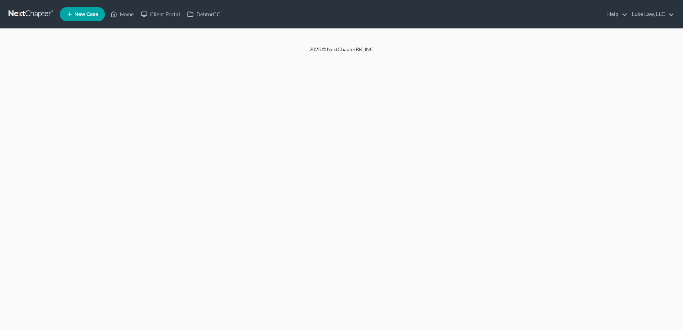  What do you see at coordinates (160, 14) in the screenshot?
I see `a: Client Portal` at bounding box center [160, 14].